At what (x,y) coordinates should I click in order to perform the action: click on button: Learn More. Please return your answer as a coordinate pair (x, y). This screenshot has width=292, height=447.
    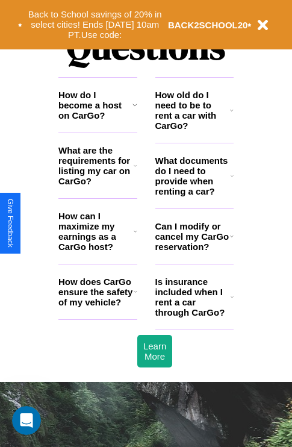
    Looking at the image, I should click on (155, 351).